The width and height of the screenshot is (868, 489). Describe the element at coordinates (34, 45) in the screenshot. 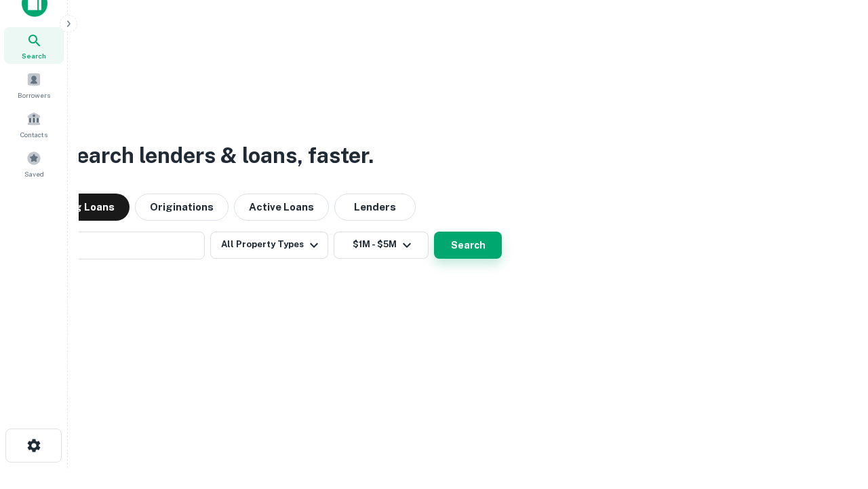

I see `a: Search` at that location.